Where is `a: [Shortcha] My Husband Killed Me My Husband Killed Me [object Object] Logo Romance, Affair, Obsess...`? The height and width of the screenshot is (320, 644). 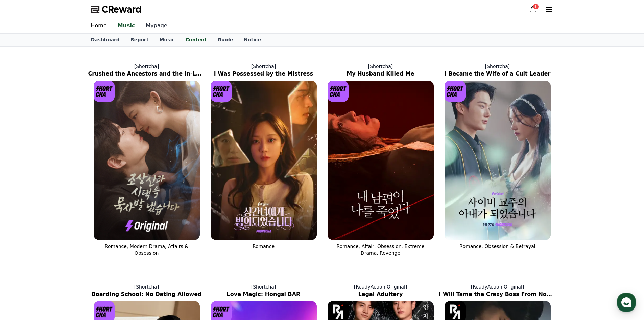
a: [Shortcha] My Husband Killed Me My Husband Killed Me [object Object] Logo Romance, Affair, Obsess... is located at coordinates (380, 159).